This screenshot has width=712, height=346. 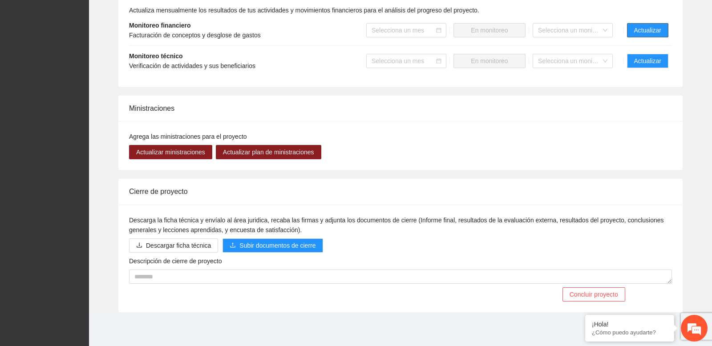 I want to click on a: Actualizar ministraciones, so click(x=170, y=152).